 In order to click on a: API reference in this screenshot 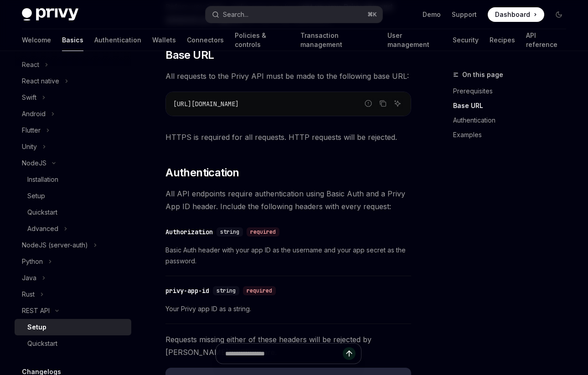, I will do `click(545, 40)`.